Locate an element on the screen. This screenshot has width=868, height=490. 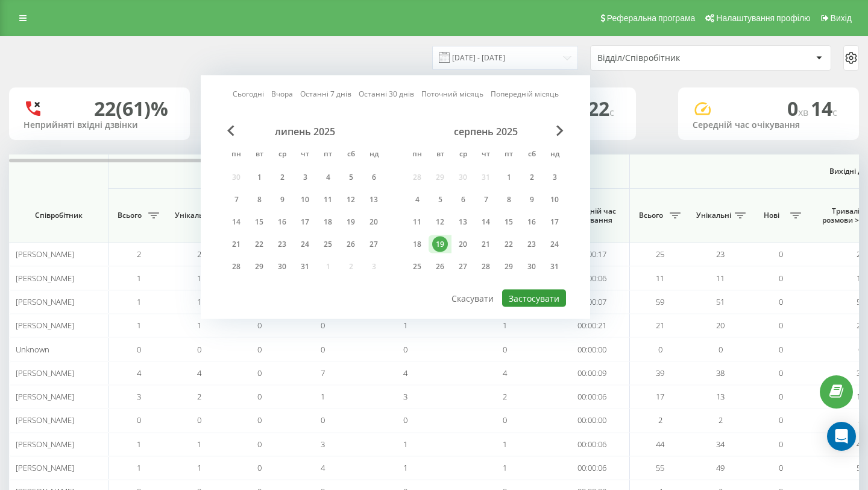
div: 15 is located at coordinates (509, 222).